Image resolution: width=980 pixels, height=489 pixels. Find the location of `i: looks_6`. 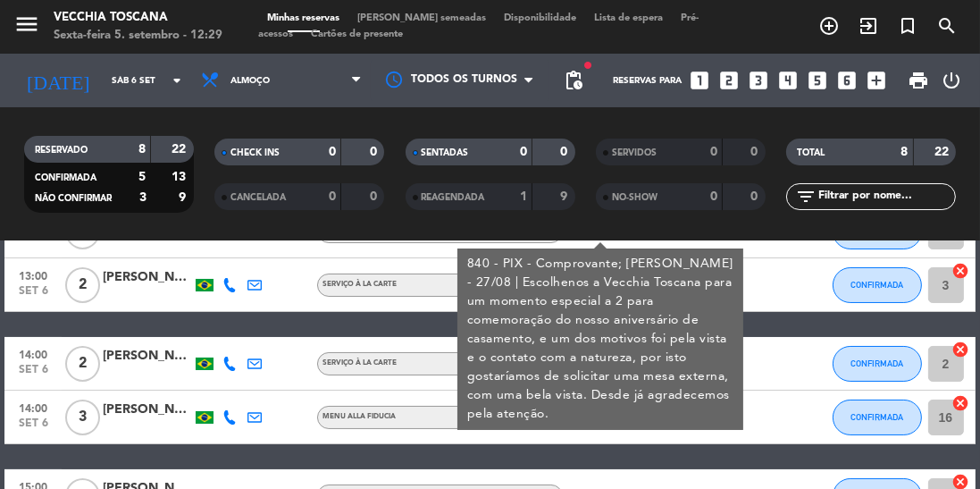

i: looks_6 is located at coordinates (847, 80).